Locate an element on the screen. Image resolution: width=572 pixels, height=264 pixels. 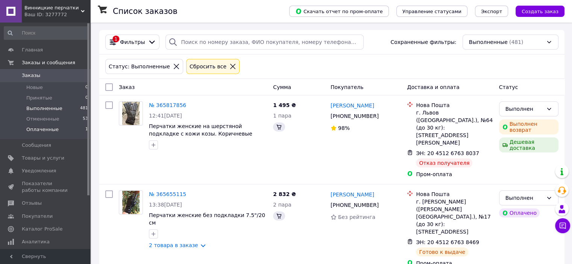
span: Статус is located at coordinates (509, 87).